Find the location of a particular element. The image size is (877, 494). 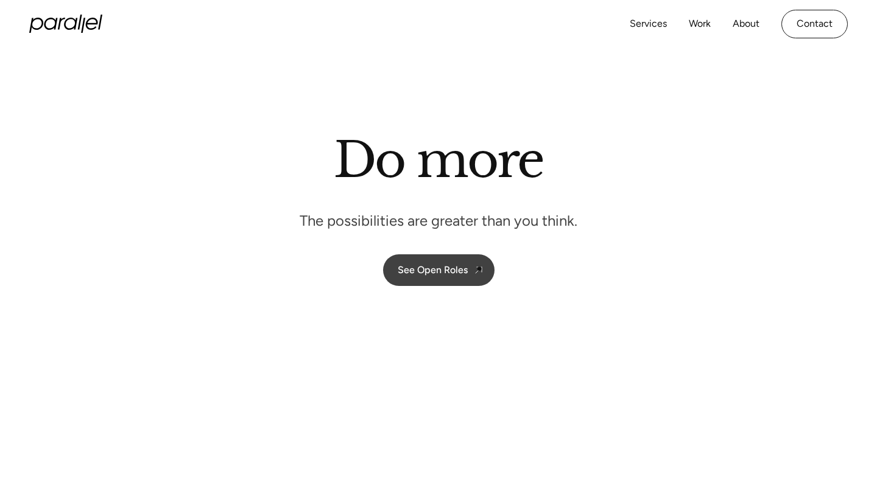

a: Contact is located at coordinates (814, 24).